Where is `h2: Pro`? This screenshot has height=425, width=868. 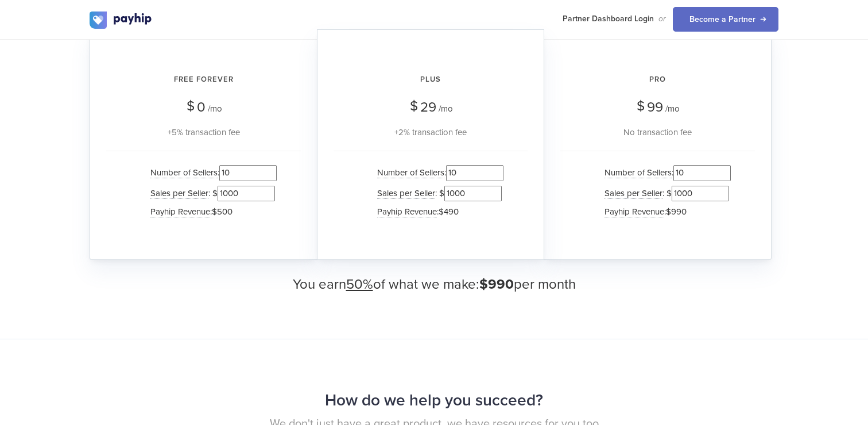
h2: Pro is located at coordinates (657, 79).